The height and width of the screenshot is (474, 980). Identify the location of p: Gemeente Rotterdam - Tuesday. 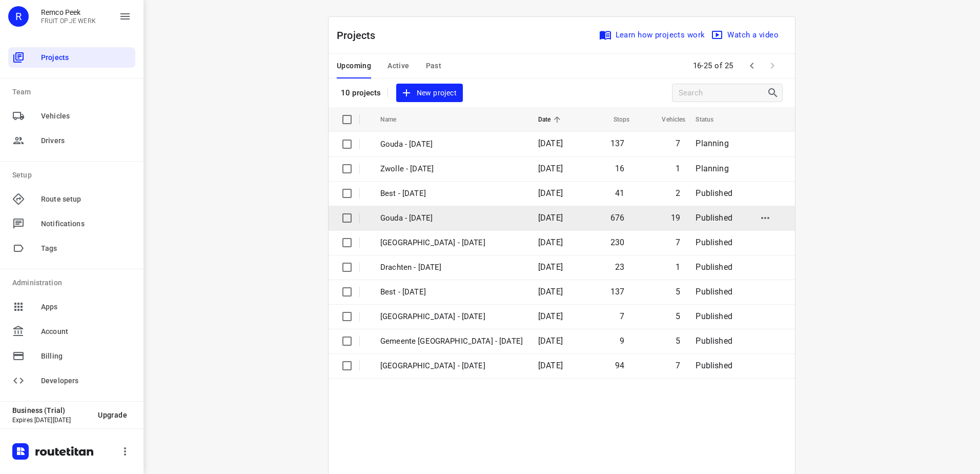
(452, 366).